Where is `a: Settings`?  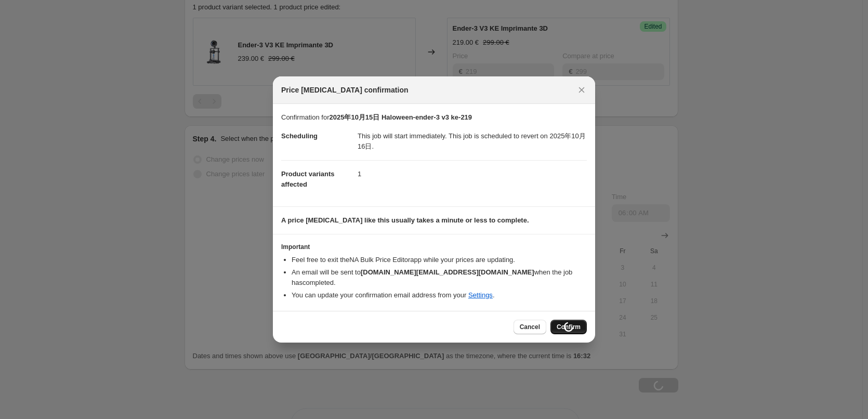 a: Settings is located at coordinates (480, 294).